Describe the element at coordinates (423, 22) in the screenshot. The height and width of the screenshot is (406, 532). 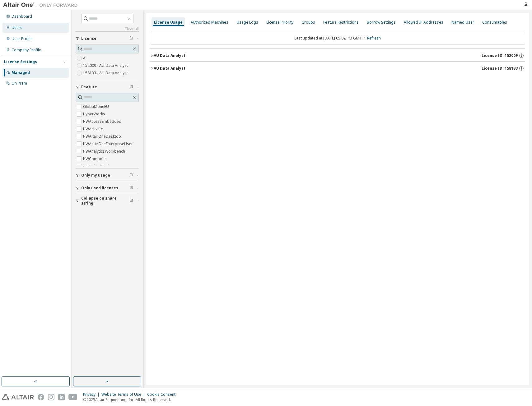
I see `div: Allowed IP Addresses` at that location.